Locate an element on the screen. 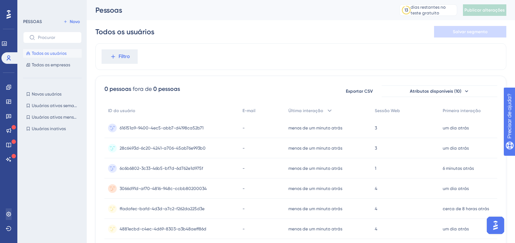 The image size is (515, 243). font: Exportar CSV is located at coordinates (359, 91).